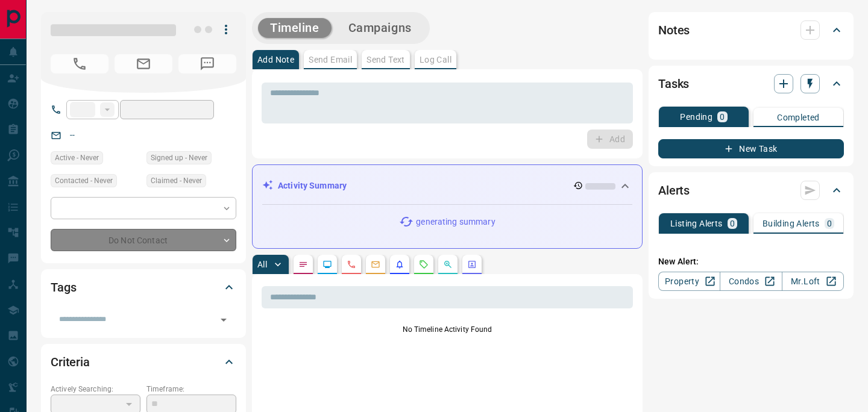 The width and height of the screenshot is (868, 412). Describe the element at coordinates (798, 117) in the screenshot. I see `p: Completed` at that location.